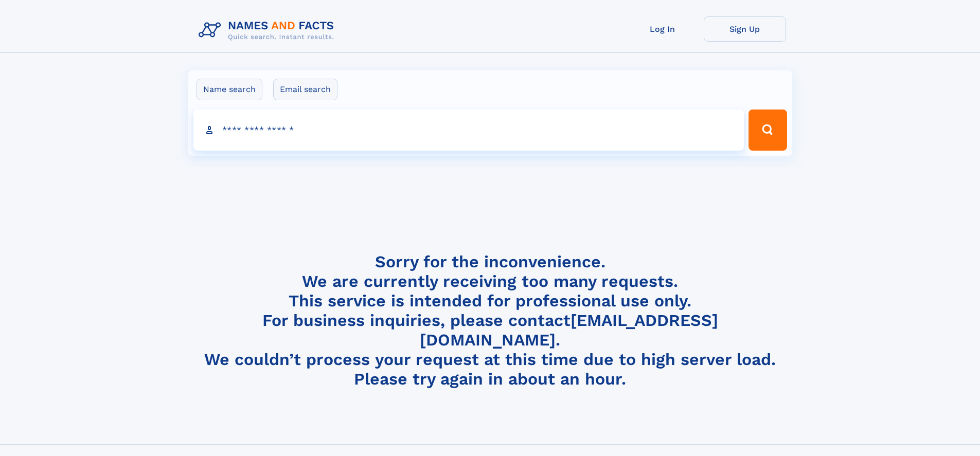 The width and height of the screenshot is (980, 456). I want to click on img: Logo Names and Facts, so click(269, 30).